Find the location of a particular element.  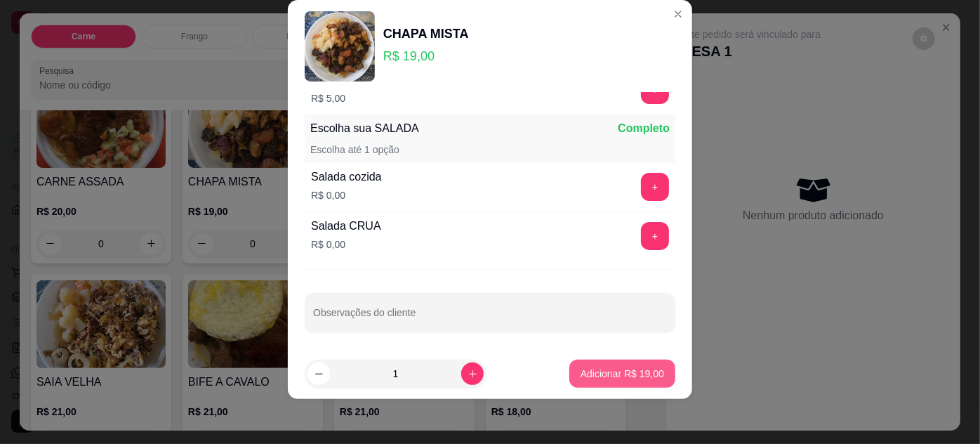

div: CHAPA MISTA is located at coordinates (426, 34).